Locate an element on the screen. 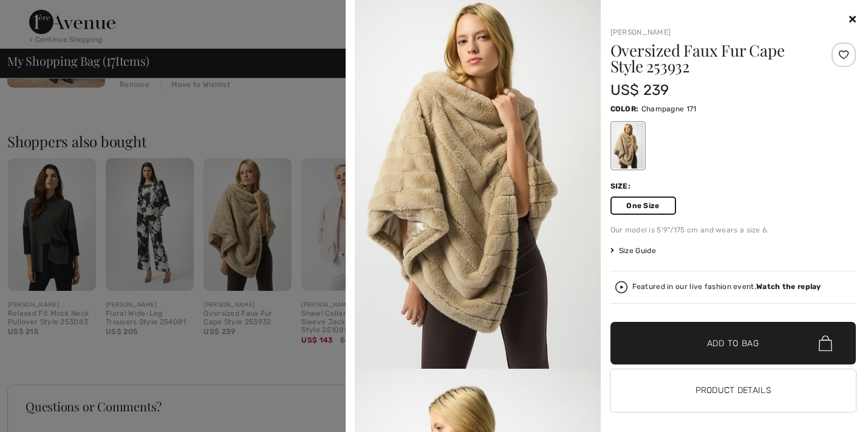 The image size is (868, 432). h1: Oversized Faux Fur Cape Style 253932 is located at coordinates (712, 58).